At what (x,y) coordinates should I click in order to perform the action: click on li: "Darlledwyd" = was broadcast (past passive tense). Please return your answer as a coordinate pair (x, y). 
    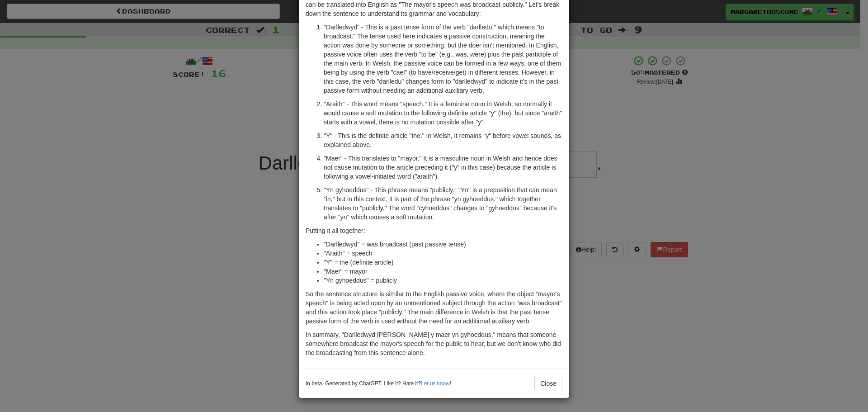
    Looking at the image, I should click on (443, 244).